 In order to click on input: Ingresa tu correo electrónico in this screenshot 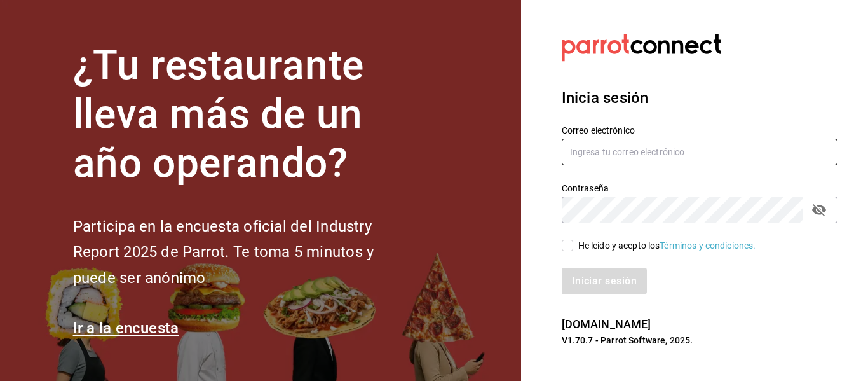, I will do `click(699, 152)`.